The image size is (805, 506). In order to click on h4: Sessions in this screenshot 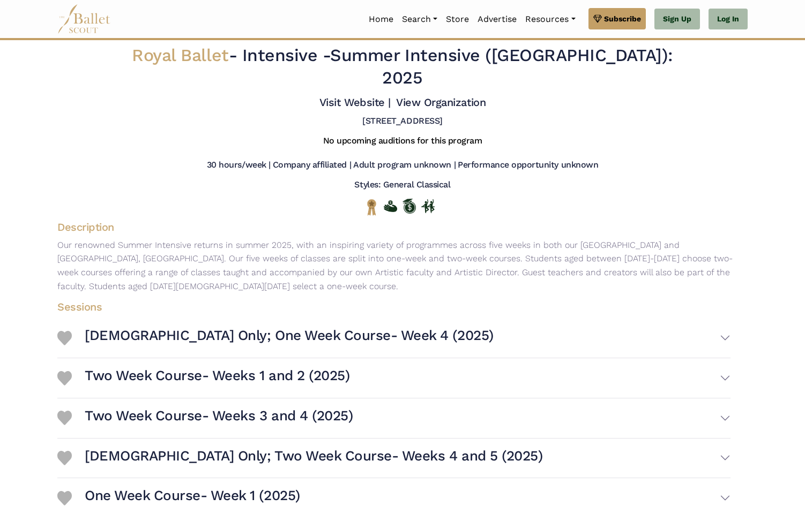, I will do `click(394, 307)`.